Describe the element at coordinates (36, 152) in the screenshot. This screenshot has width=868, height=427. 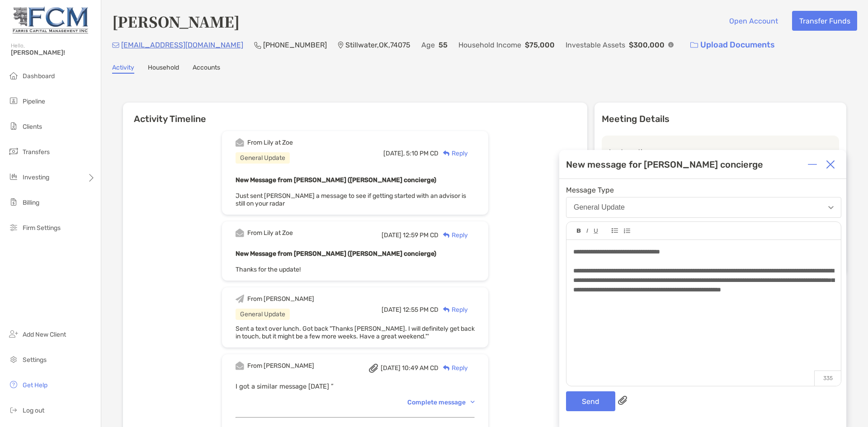
I see `span: Transfers` at that location.